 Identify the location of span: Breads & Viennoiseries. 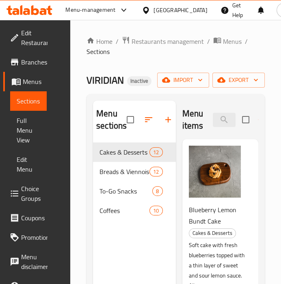
(124, 172).